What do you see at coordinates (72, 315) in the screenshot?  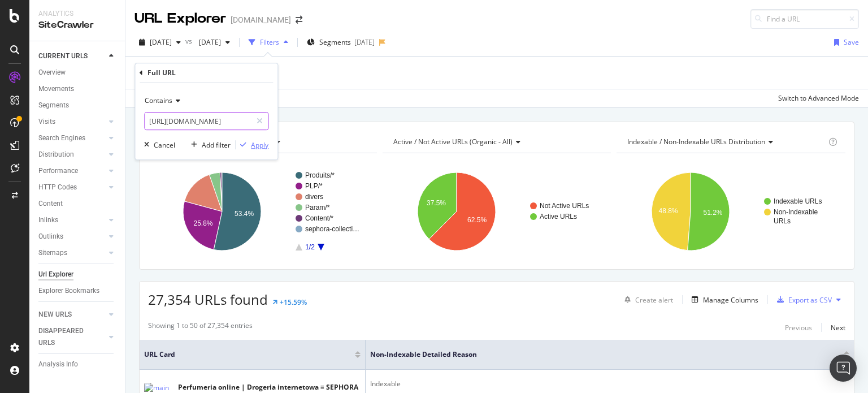 I see `a: NEW URLS` at bounding box center [72, 315].